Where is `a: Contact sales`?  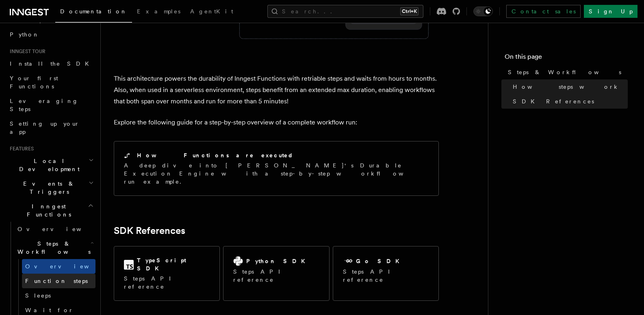 a: Contact sales is located at coordinates (543, 11).